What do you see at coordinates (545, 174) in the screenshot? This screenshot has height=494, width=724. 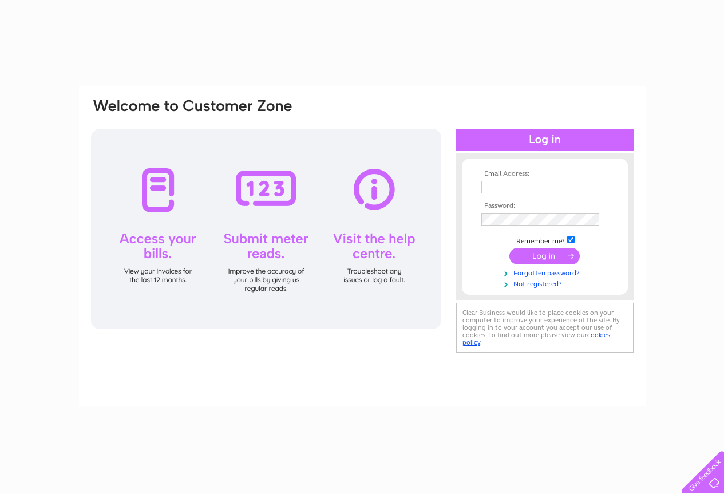 I see `th: Email Address:` at bounding box center [545, 174].